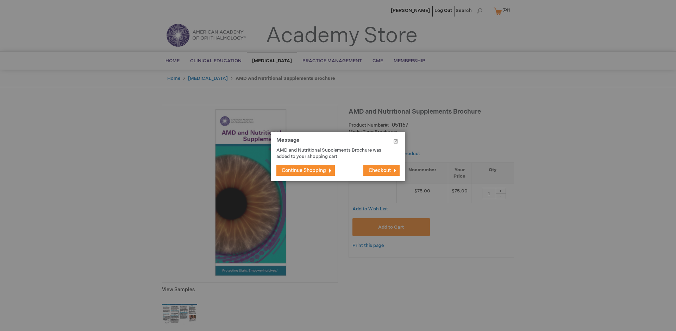 This screenshot has width=676, height=331. I want to click on button: Checkout, so click(381, 171).